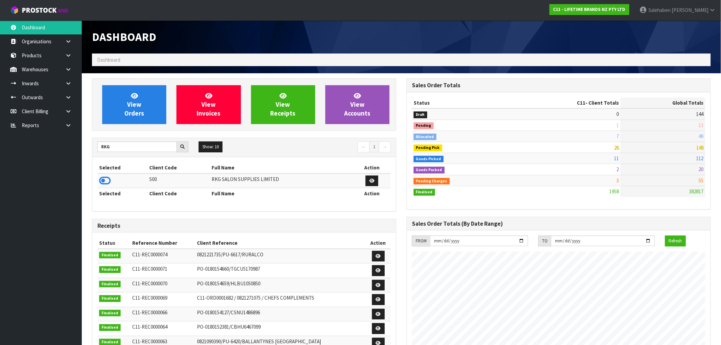 The height and width of the screenshot is (345, 721). Describe the element at coordinates (617, 180) in the screenshot. I see `span: 3` at that location.